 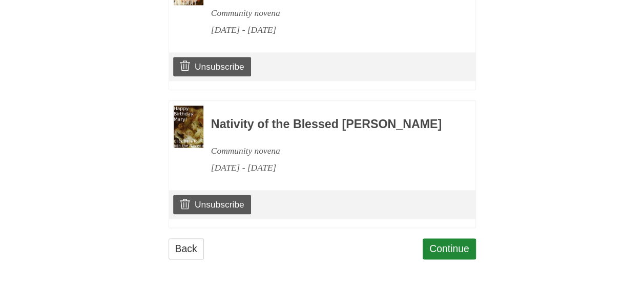 What do you see at coordinates (188, 127) in the screenshot?
I see `img: Novena image` at bounding box center [188, 127].